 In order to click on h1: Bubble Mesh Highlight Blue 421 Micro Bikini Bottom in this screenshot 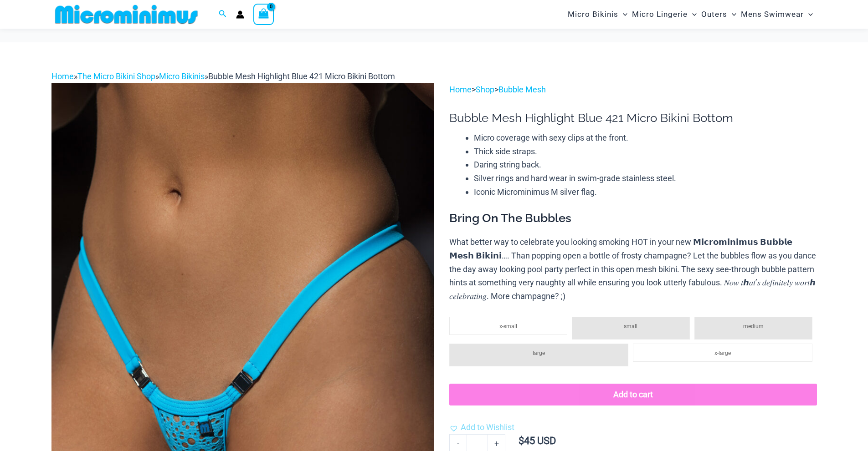, I will do `click(633, 118)`.